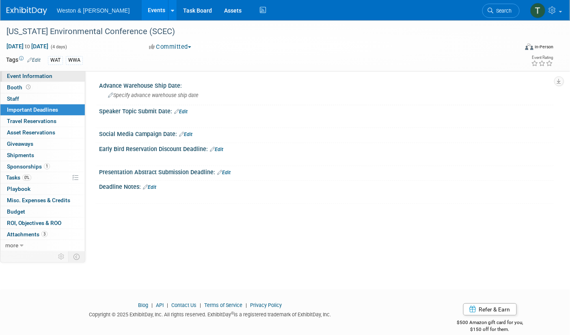 Image resolution: width=570 pixels, height=335 pixels. Describe the element at coordinates (43, 166) in the screenshot. I see `a: Sponsorships1` at that location.